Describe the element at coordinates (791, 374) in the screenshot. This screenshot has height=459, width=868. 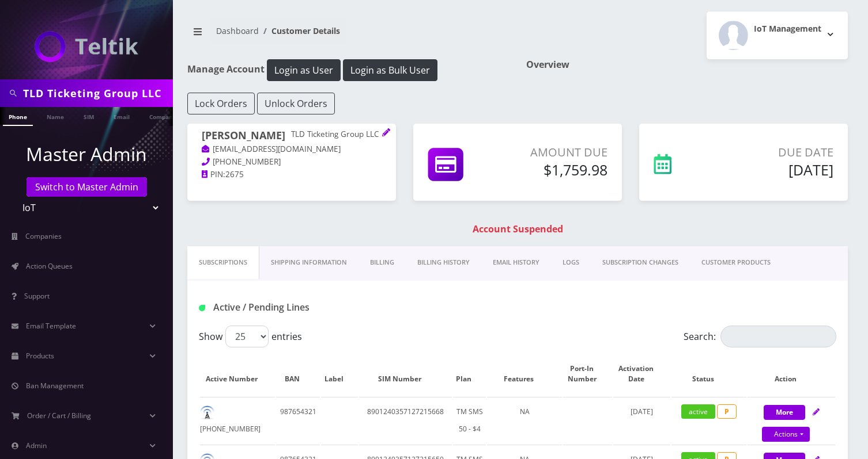
I see `th: Action: activate to sort column ascending` at that location.